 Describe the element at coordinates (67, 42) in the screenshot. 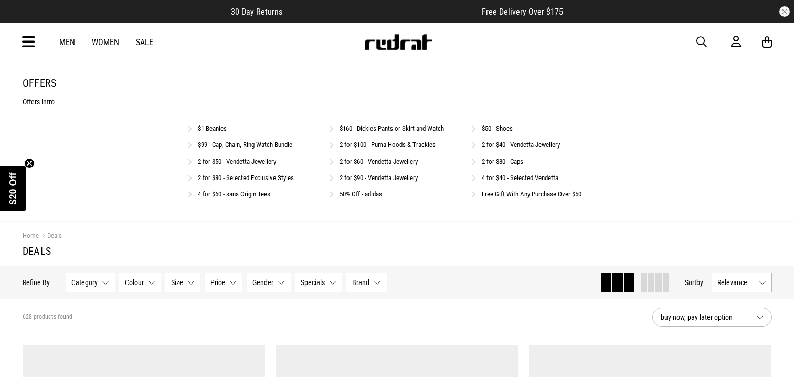

I see `a: Men` at that location.